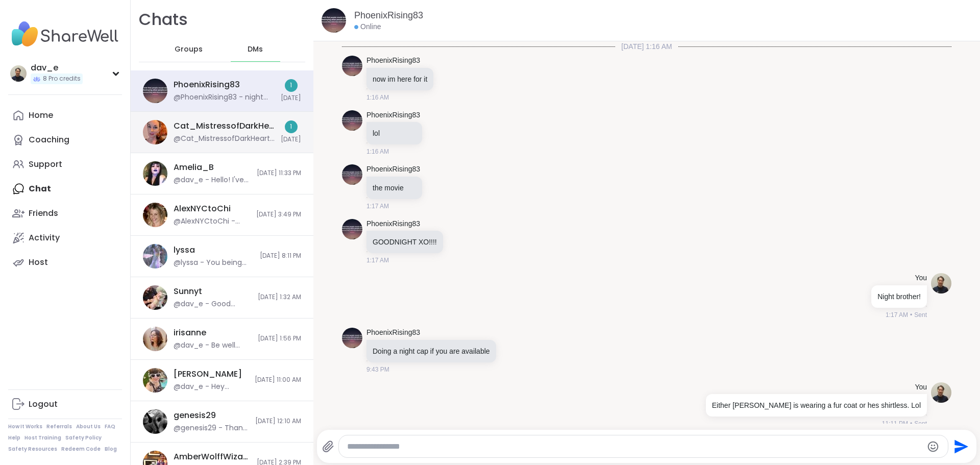 The image size is (980, 465). Describe the element at coordinates (19, 74) in the screenshot. I see `img: dav_e` at that location.